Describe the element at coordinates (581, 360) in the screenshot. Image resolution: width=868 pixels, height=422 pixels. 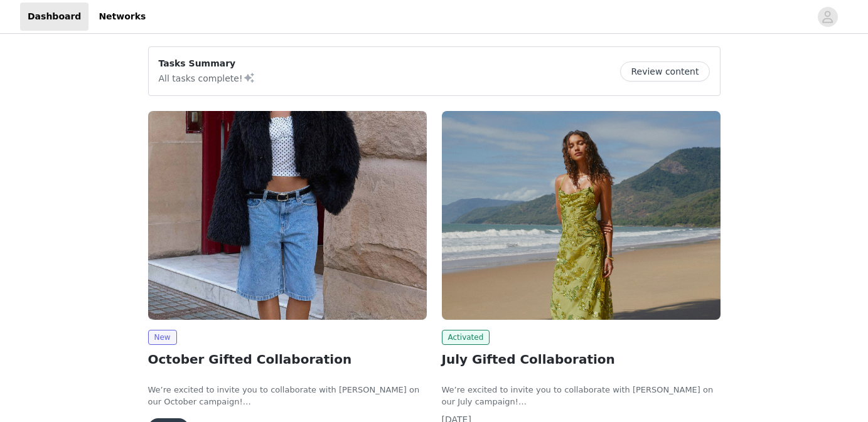
I see `h2: July Gifted Collaboration` at that location.